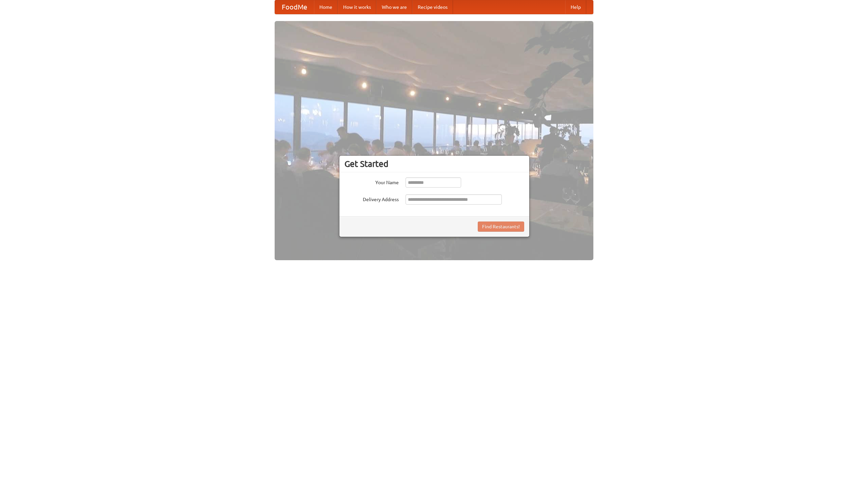 The width and height of the screenshot is (868, 480). What do you see at coordinates (433, 7) in the screenshot?
I see `a: Recipe videos` at bounding box center [433, 7].